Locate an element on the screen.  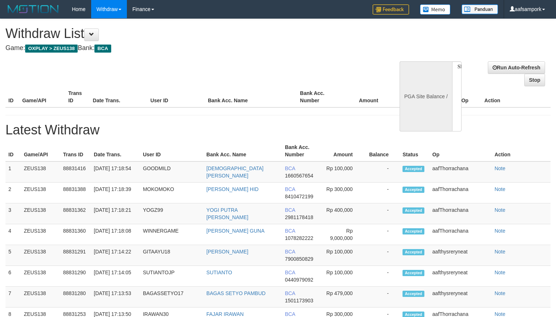
span: 2981178418 is located at coordinates (299, 217).